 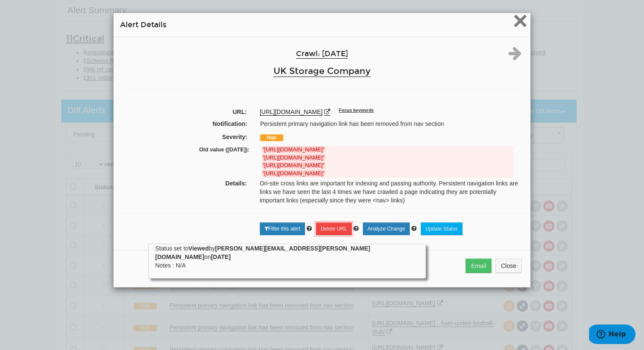 I want to click on h4: Alert Details, so click(x=322, y=24).